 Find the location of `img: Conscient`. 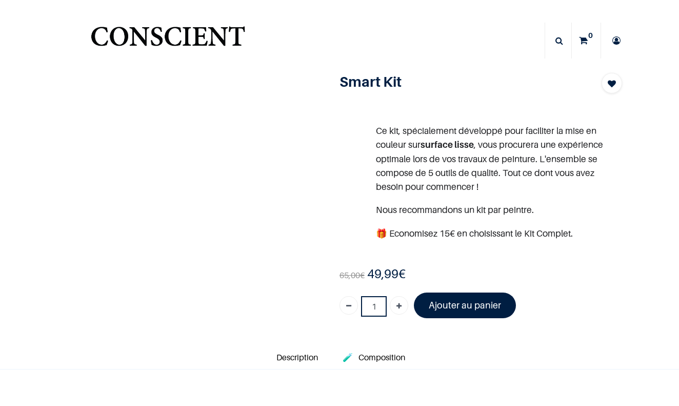

img: Conscient is located at coordinates (168, 41).